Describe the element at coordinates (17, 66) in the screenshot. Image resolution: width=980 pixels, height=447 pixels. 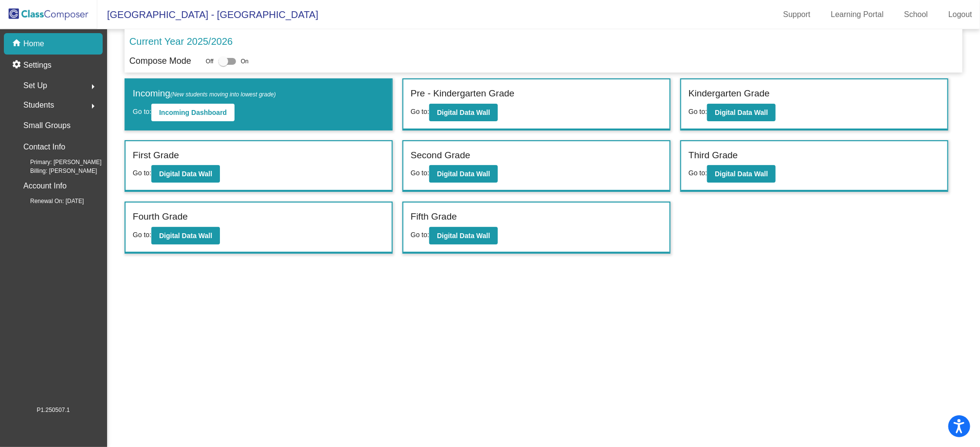
I see `mat-icon: settings` at that location.